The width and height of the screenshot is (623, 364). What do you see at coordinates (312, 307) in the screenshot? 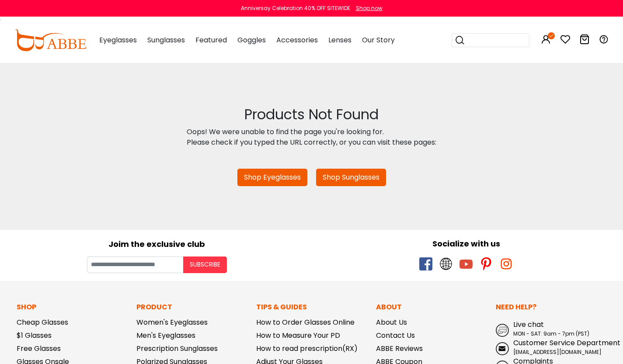
I see `p: Tips & Guides` at bounding box center [312, 307].